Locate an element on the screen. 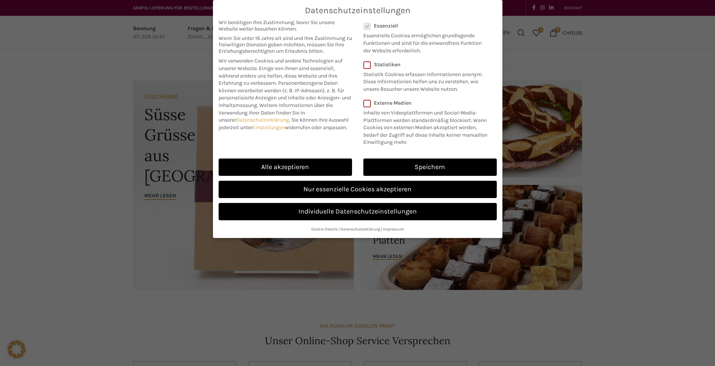  a: Alle akzeptieren is located at coordinates (285, 167).